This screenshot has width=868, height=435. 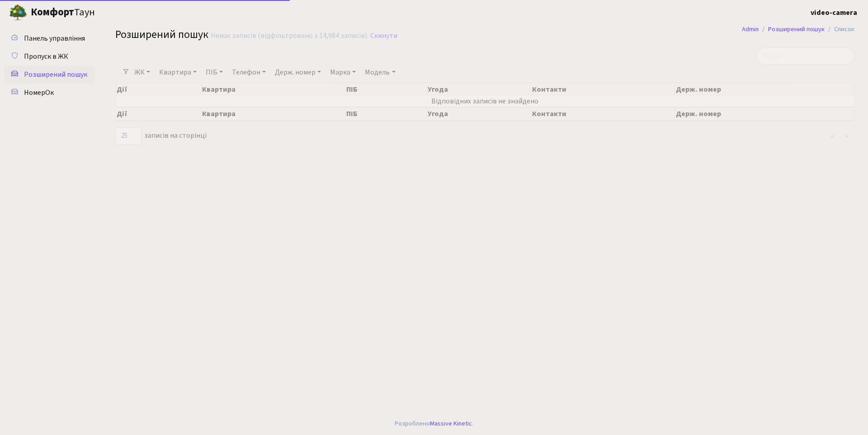 I want to click on a: Телефон, so click(x=249, y=72).